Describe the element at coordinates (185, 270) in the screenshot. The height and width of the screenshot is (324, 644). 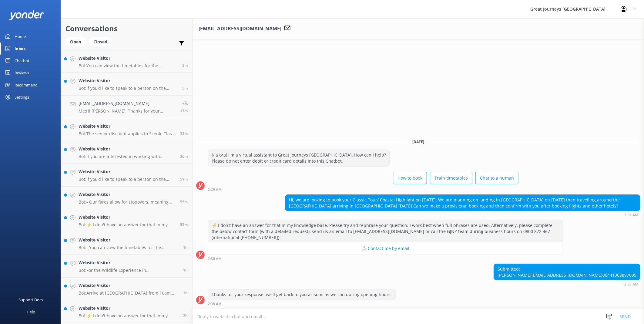
I see `span: Sep 03 2025 12:02pm (UTC +12:00) Pacific/Auckland` at that location.